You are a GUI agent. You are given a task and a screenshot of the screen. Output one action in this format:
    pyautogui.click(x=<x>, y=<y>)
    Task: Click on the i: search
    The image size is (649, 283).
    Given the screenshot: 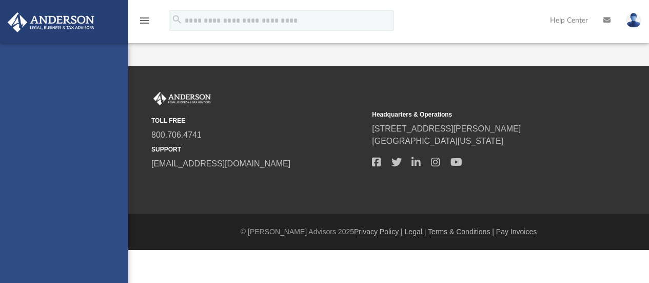 What is the action you would take?
    pyautogui.click(x=177, y=19)
    